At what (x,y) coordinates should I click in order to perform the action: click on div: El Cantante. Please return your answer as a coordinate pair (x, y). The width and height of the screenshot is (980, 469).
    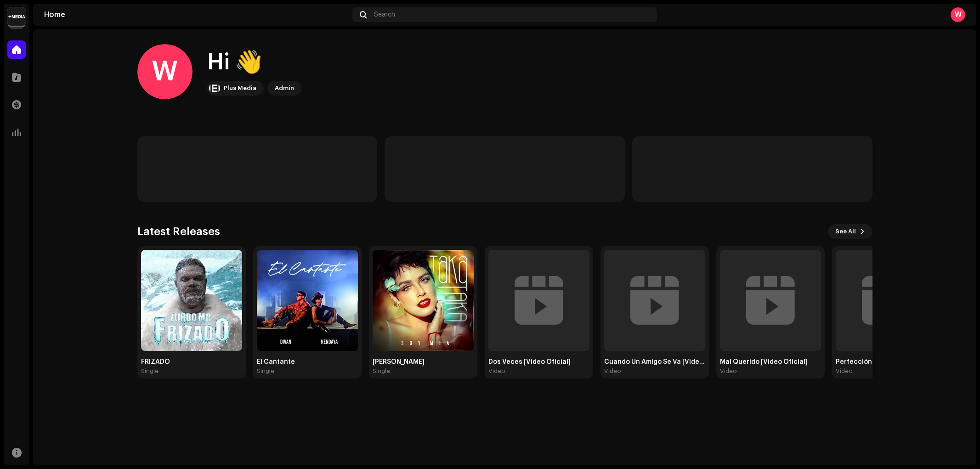
    Looking at the image, I should click on (307, 362).